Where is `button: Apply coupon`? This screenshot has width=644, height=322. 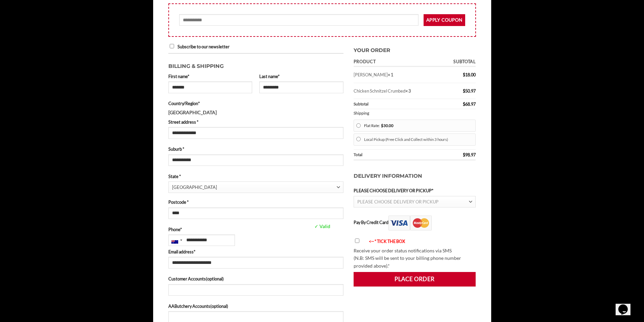
button: Apply coupon is located at coordinates (444, 20).